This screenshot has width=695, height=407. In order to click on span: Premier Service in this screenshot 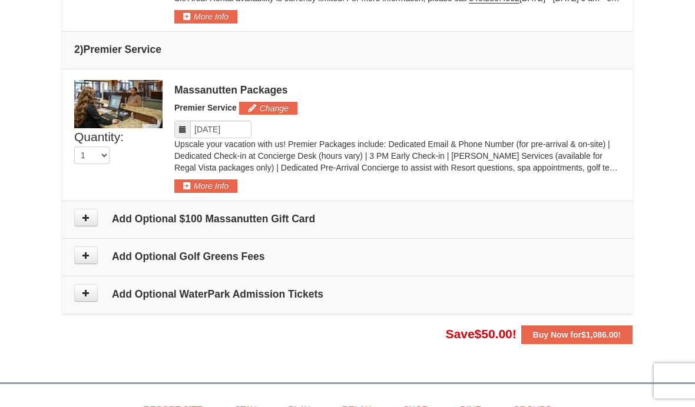, I will do `click(205, 108)`.